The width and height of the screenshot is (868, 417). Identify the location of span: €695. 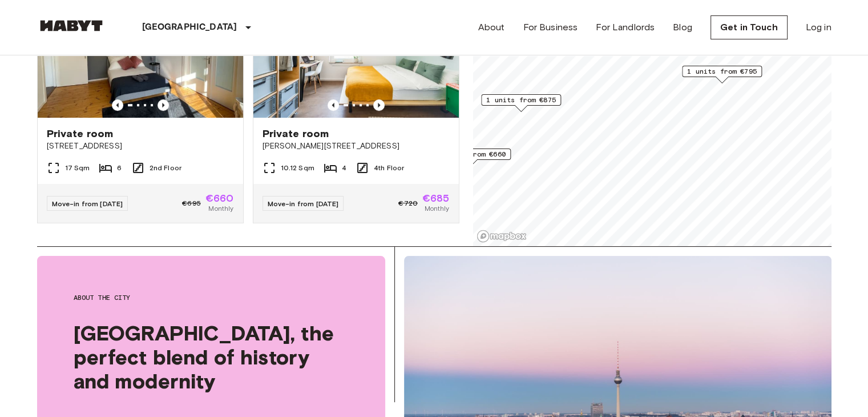
(191, 203).